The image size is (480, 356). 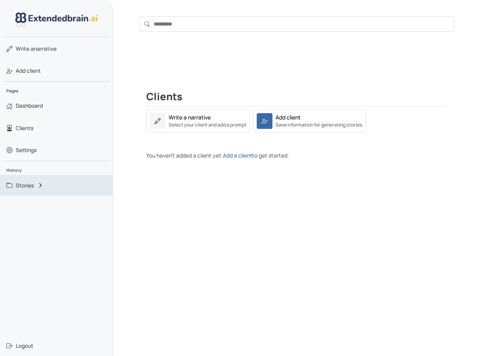 I want to click on span: Clients, so click(x=24, y=128).